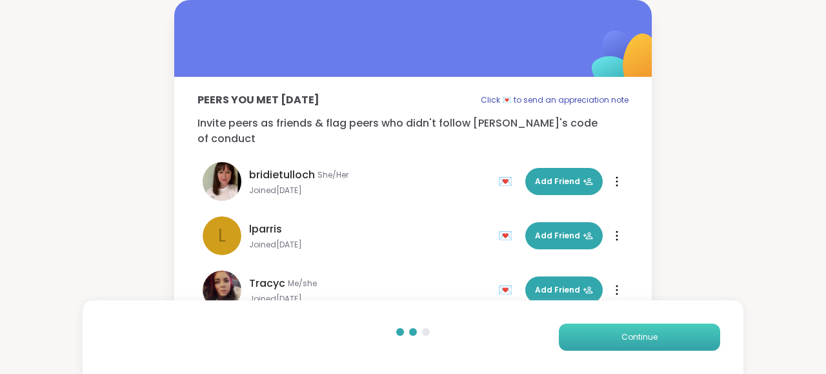 This screenshot has height=374, width=826. I want to click on p: Click 💌 to send an appreciation note, so click(555, 100).